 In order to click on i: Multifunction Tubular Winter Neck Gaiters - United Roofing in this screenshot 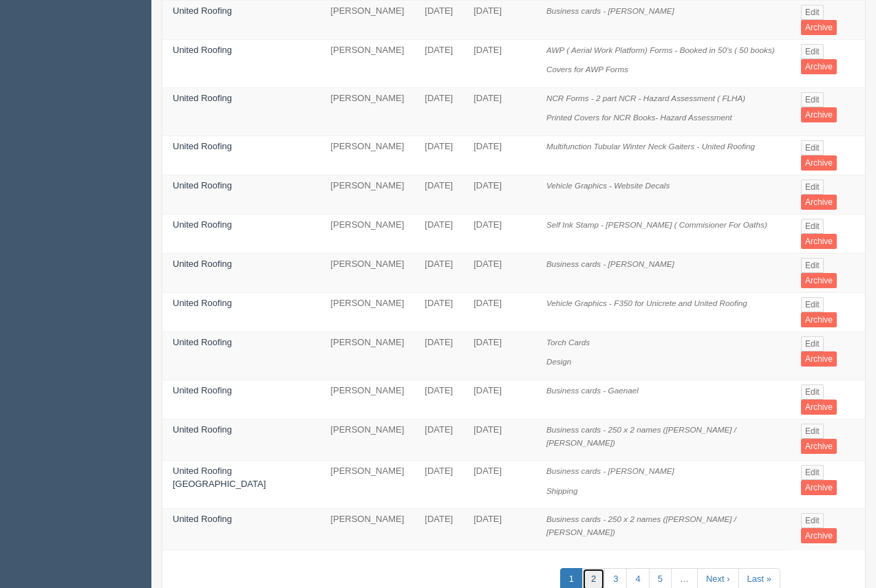, I will do `click(650, 146)`.